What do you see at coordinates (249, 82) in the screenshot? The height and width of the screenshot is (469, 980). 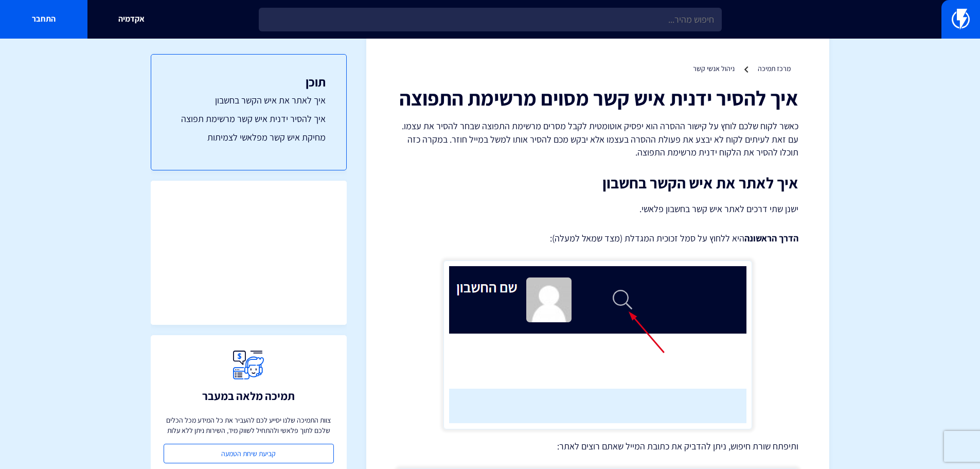 I see `h3: תוכן` at bounding box center [249, 82].